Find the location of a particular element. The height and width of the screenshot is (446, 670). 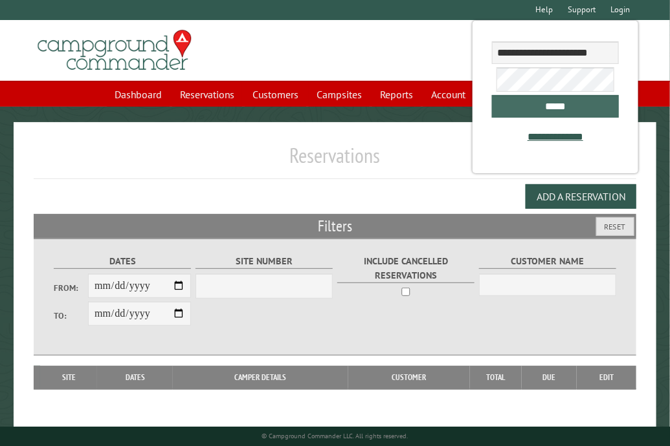

th: Edit is located at coordinates (606, 378).